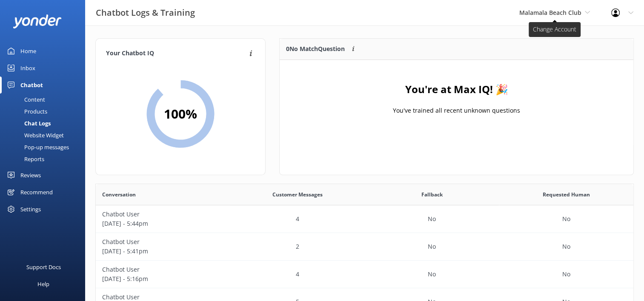  What do you see at coordinates (176, 54) in the screenshot?
I see `h4: Your Chatbot IQ` at bounding box center [176, 54].